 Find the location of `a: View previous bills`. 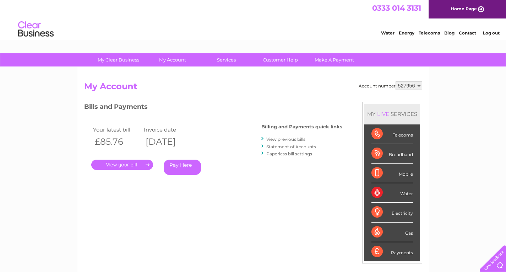

a: View previous bills is located at coordinates (286, 139).